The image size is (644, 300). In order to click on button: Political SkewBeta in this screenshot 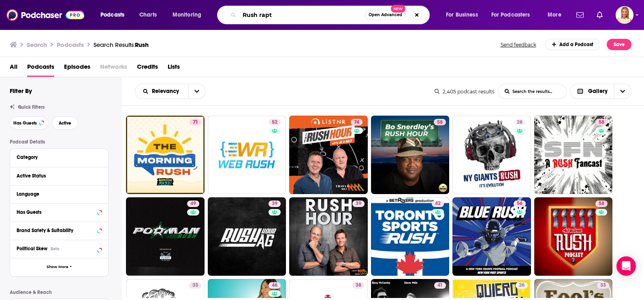, I will do `click(59, 248)`.